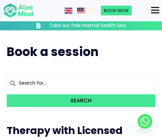  I want to click on a: English, so click(69, 10).